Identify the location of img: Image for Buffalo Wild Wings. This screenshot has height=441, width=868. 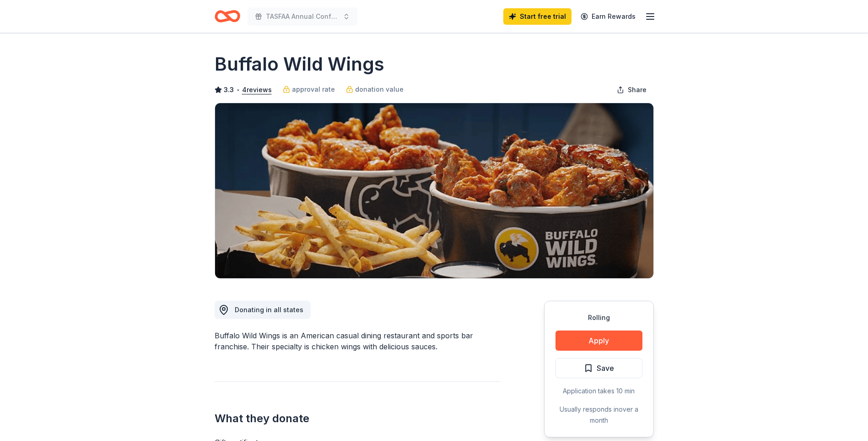
(434, 190).